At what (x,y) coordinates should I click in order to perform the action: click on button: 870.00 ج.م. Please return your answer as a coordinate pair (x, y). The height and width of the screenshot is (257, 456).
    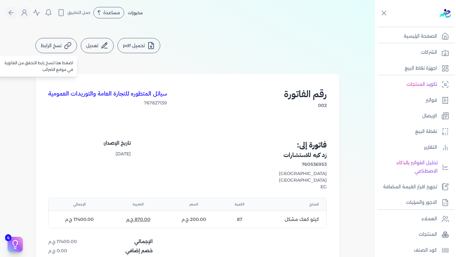
    Looking at the image, I should click on (138, 220).